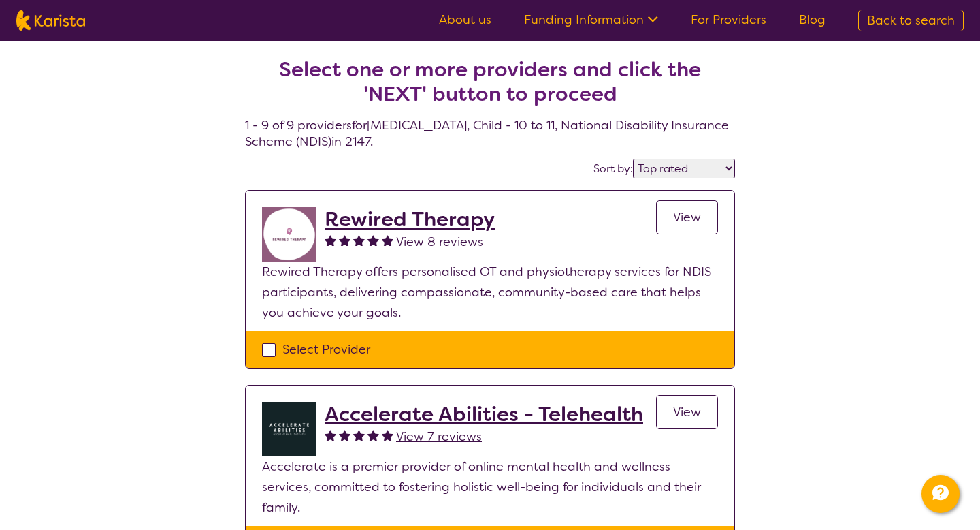 This screenshot has width=980, height=530. What do you see at coordinates (911, 20) in the screenshot?
I see `a: Back to search` at bounding box center [911, 20].